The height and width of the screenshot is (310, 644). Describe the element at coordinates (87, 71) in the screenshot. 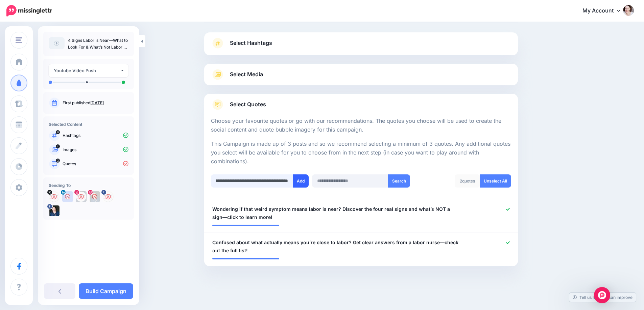

I see `div: Youtube Video Push` at that location.